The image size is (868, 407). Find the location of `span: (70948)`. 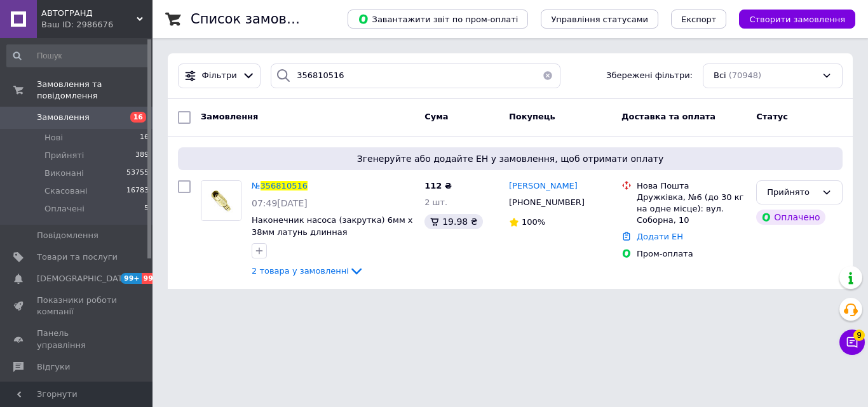

span: (70948) is located at coordinates (746, 75).